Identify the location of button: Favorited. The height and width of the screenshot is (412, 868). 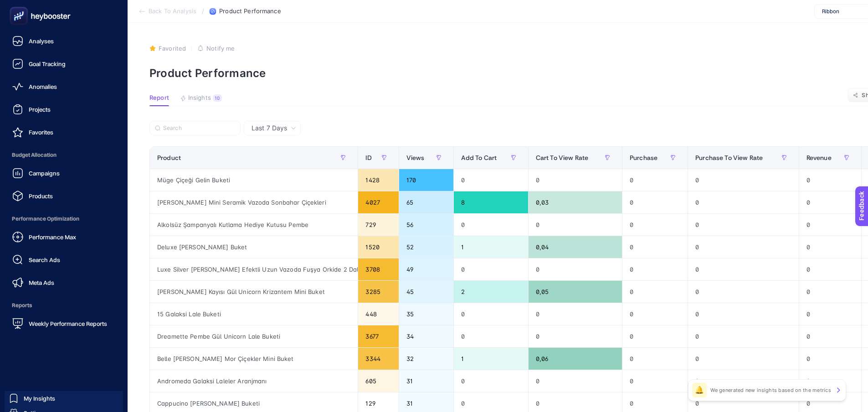
(168, 48).